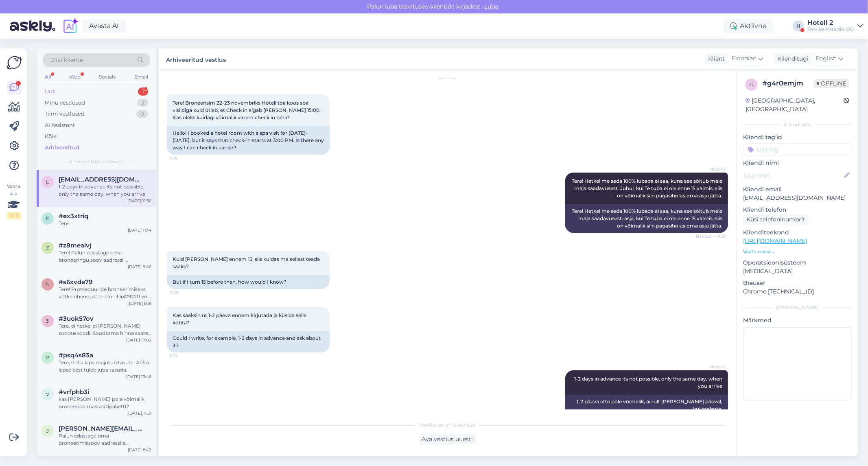 The width and height of the screenshot is (868, 466). I want to click on div: 1-2 days in advance its not possible, only the same day, when you arrive, so click(105, 191).